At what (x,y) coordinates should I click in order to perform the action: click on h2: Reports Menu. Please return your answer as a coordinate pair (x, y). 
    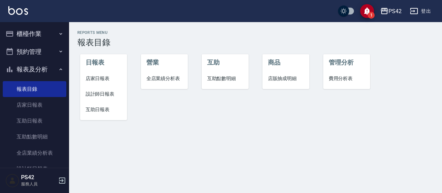
    Looking at the image, I should click on (255, 32).